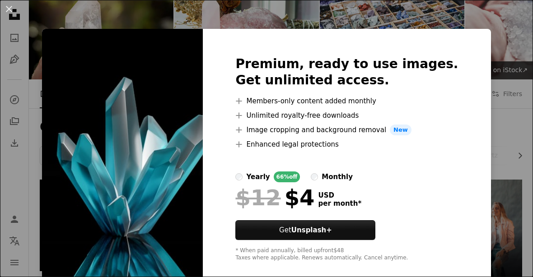  What do you see at coordinates (314, 177) in the screenshot?
I see `input: monthly` at bounding box center [314, 177].